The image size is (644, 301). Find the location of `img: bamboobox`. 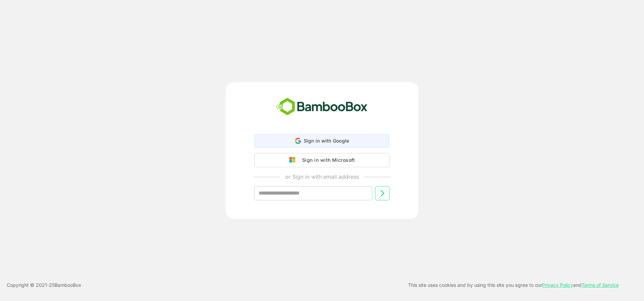

img: bamboobox is located at coordinates (321, 107).